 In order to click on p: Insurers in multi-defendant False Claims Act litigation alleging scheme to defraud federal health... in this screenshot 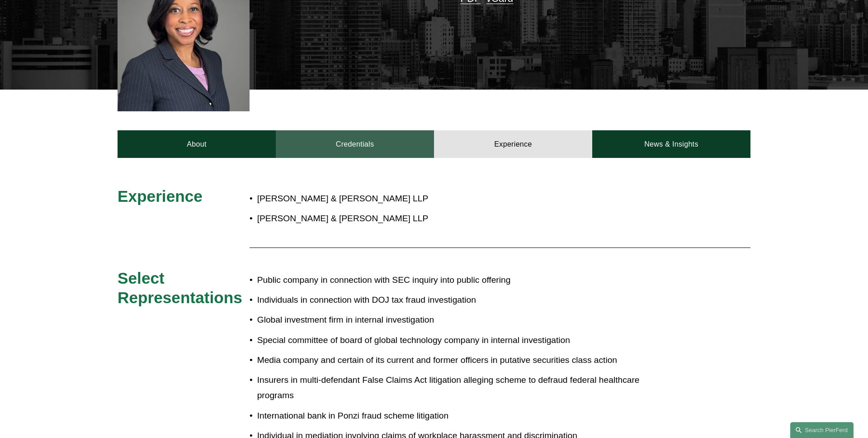, I will do `click(464, 388)`.